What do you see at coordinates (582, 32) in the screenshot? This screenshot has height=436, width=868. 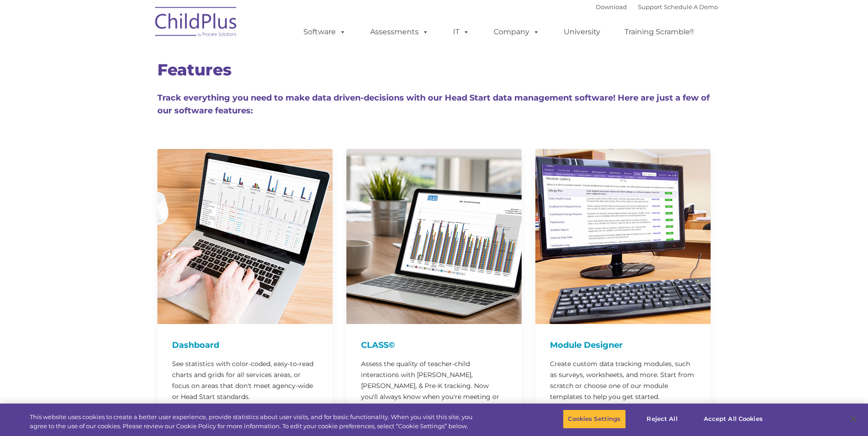 I see `a: University` at bounding box center [582, 32].